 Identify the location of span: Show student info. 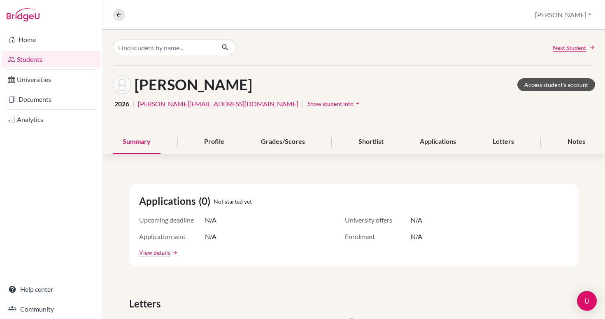
(331, 103).